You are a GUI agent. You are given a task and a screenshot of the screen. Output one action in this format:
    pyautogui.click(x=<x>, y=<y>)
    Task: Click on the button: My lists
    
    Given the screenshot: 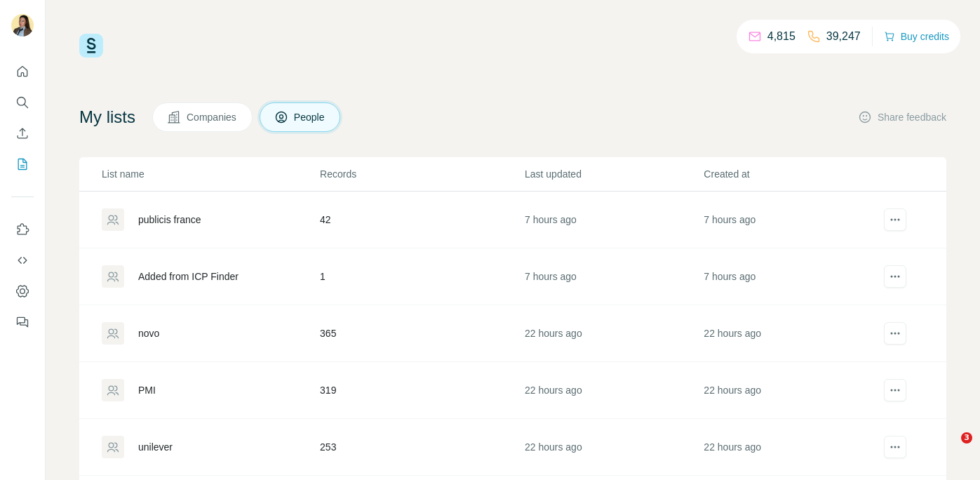 What is the action you would take?
    pyautogui.click(x=22, y=165)
    